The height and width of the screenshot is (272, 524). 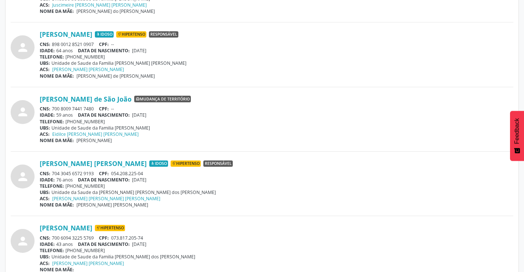 I want to click on div: 704 3045 6572 9193, so click(x=277, y=173).